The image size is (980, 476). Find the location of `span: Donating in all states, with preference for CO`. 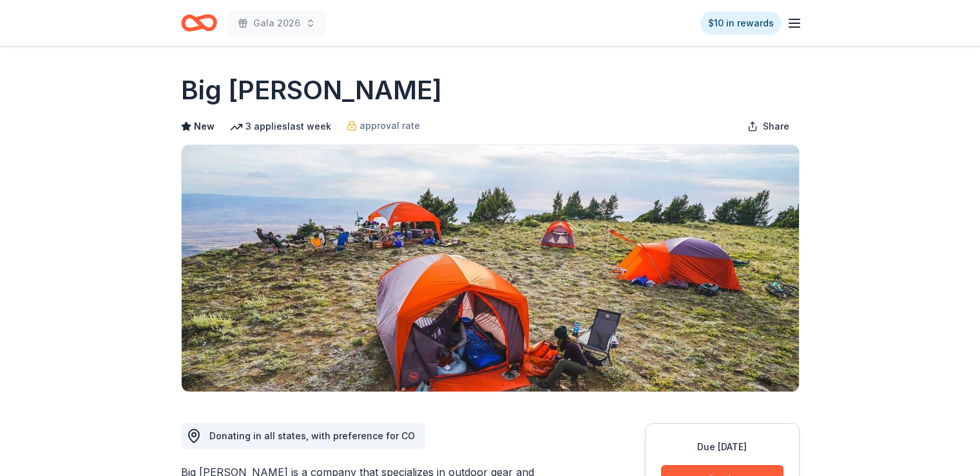

span: Donating in all states, with preference for CO is located at coordinates (312, 435).